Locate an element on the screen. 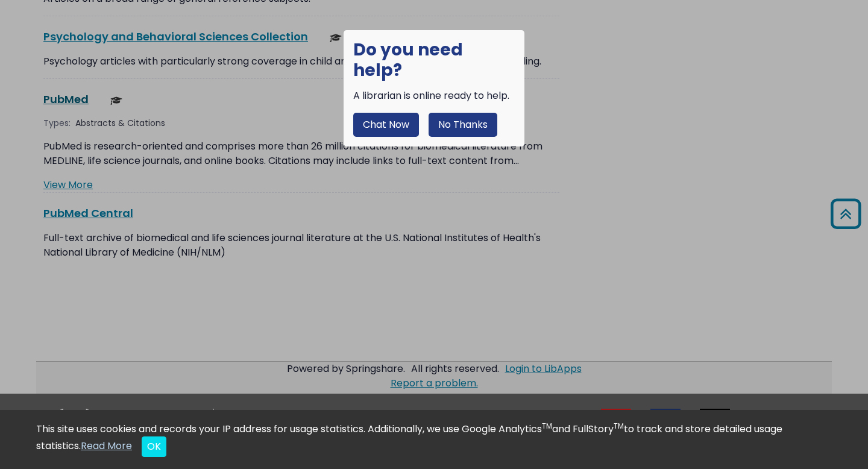 This screenshot has width=868, height=469. a: Read More is located at coordinates (106, 445).